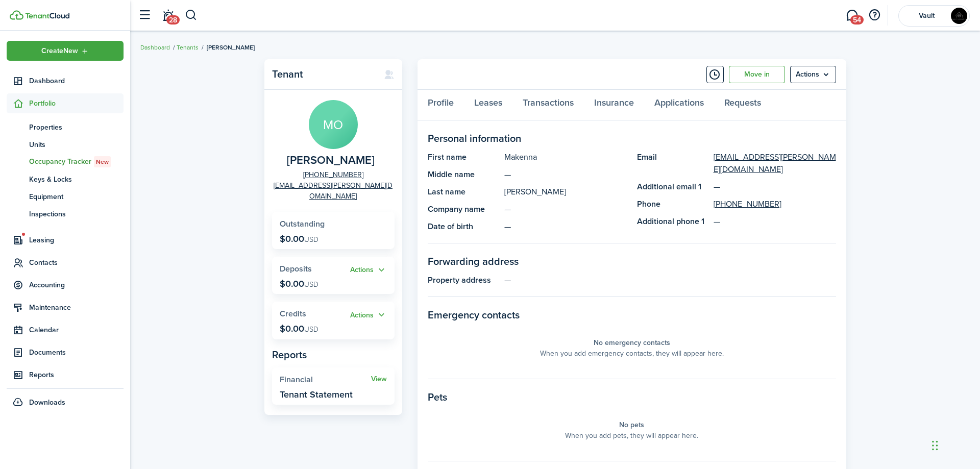 This screenshot has width=980, height=469. What do you see at coordinates (673, 163) in the screenshot?
I see `panel-main-title: Email` at bounding box center [673, 163].